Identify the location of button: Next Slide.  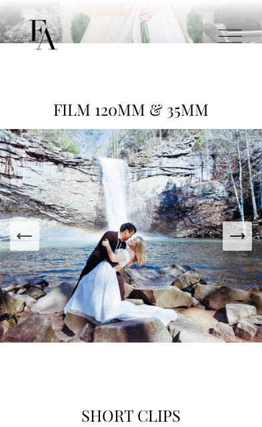
(237, 236).